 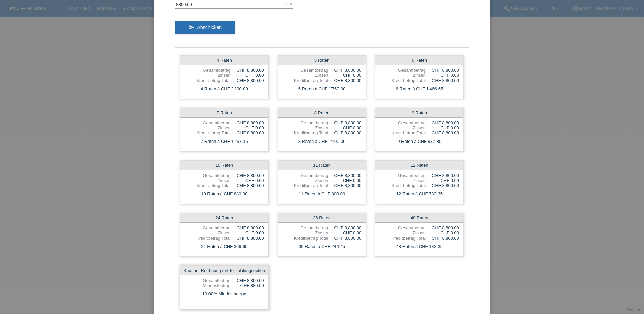 What do you see at coordinates (419, 142) in the screenshot?
I see `div: 9 Raten à CHF 977.80` at bounding box center [419, 142].